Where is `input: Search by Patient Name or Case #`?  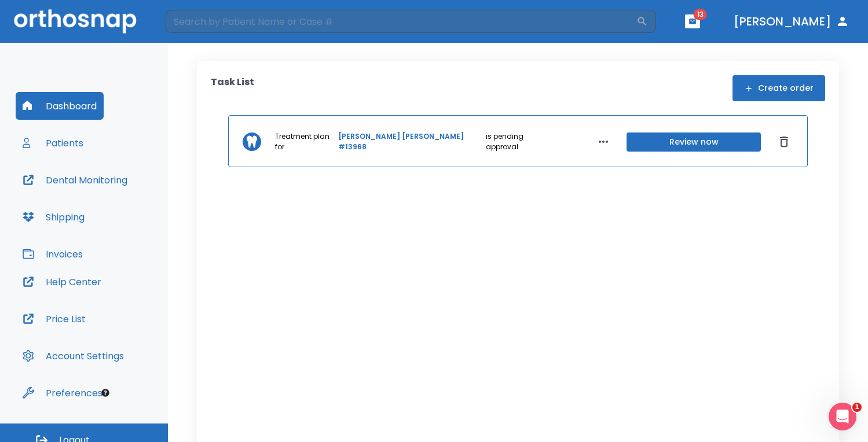
input: Search by Patient Name or Case # is located at coordinates (401, 22).